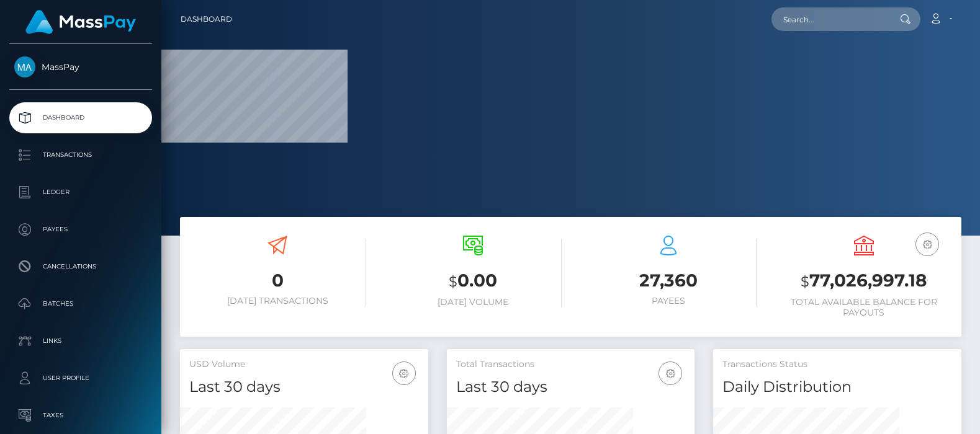 The width and height of the screenshot is (980, 434). I want to click on h6: Payees, so click(668, 301).